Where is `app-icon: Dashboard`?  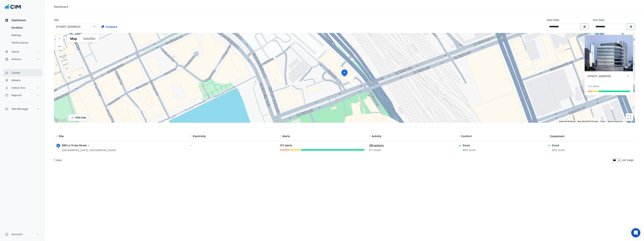 app-icon: Dashboard is located at coordinates (6, 20).